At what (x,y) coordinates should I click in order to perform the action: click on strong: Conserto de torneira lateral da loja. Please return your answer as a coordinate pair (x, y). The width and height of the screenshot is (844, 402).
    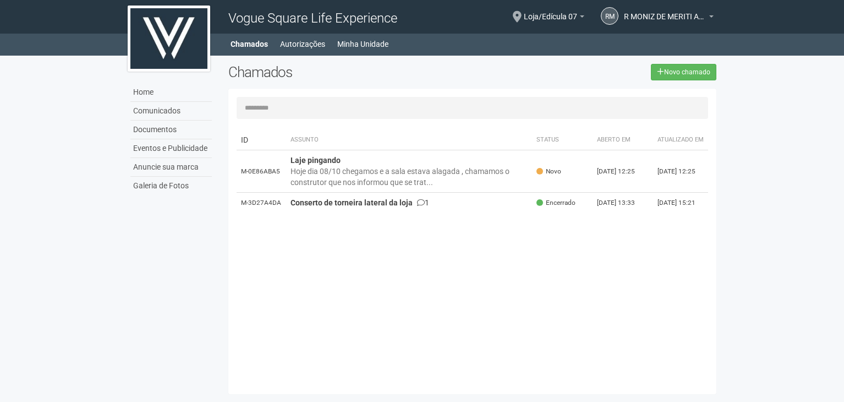
    Looking at the image, I should click on (352, 203).